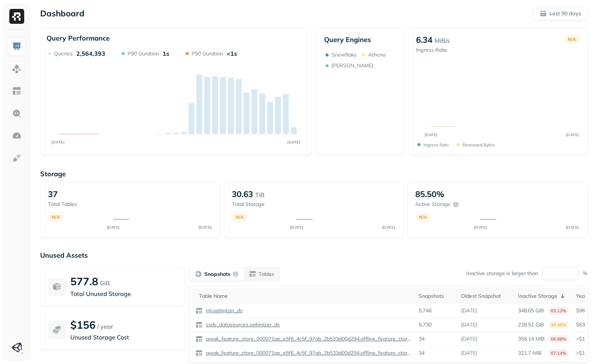 This screenshot has height=364, width=595. Describe the element at coordinates (558, 311) in the screenshot. I see `p: 63.13%` at that location.